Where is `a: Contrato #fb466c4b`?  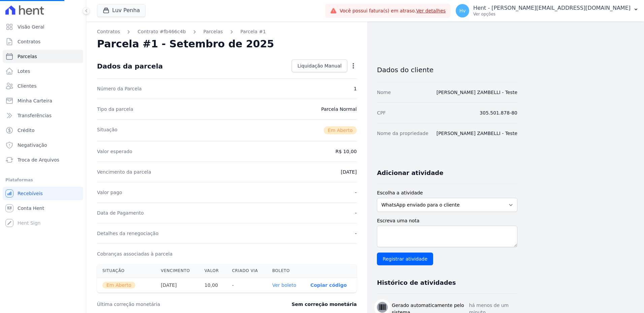
a: Contrato #fb466c4b is located at coordinates (161, 32).